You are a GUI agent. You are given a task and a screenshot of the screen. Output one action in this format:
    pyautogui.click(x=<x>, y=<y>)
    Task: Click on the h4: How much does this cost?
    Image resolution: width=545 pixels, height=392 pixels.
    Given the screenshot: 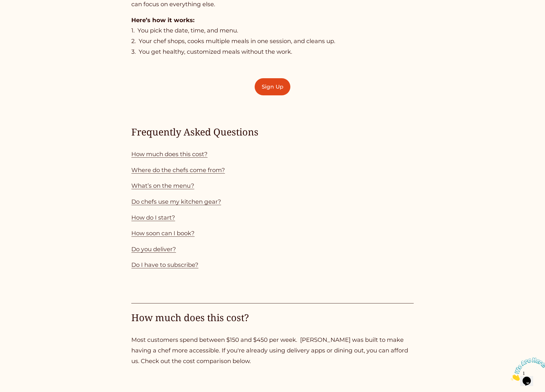 What is the action you would take?
    pyautogui.click(x=272, y=317)
    